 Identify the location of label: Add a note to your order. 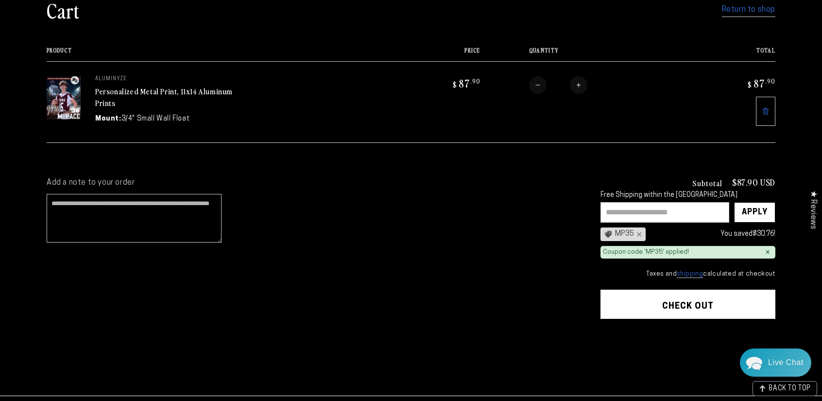
(314, 183).